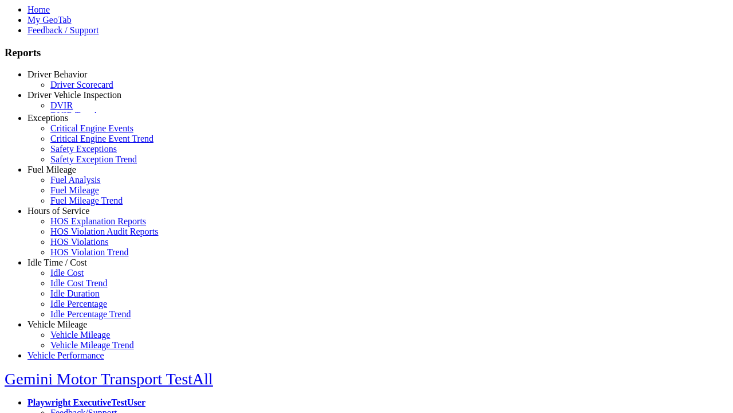 Image resolution: width=733 pixels, height=413 pixels. I want to click on h3: Reports, so click(367, 53).